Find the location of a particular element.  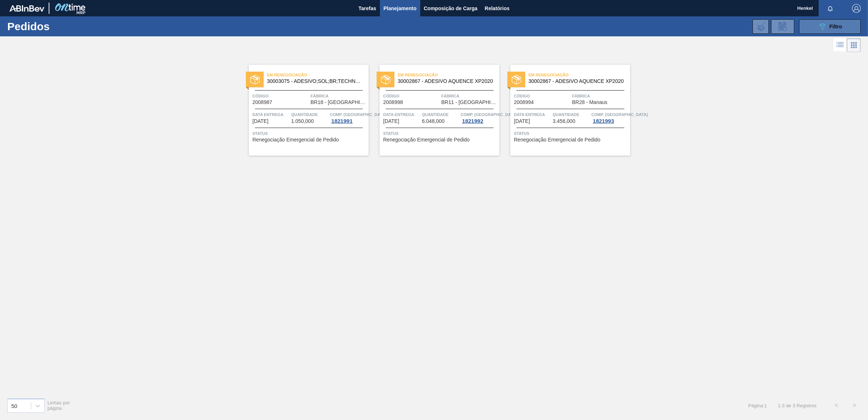

span: 1.050,000 is located at coordinates (303, 121).